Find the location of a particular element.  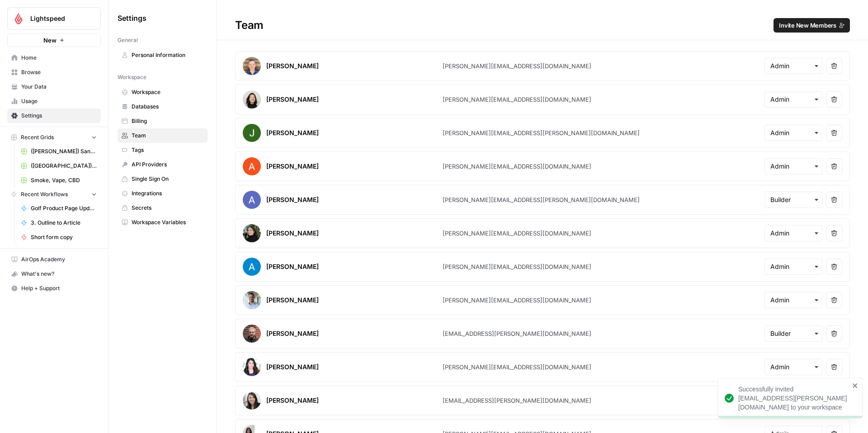

a: Billing is located at coordinates (163, 121).